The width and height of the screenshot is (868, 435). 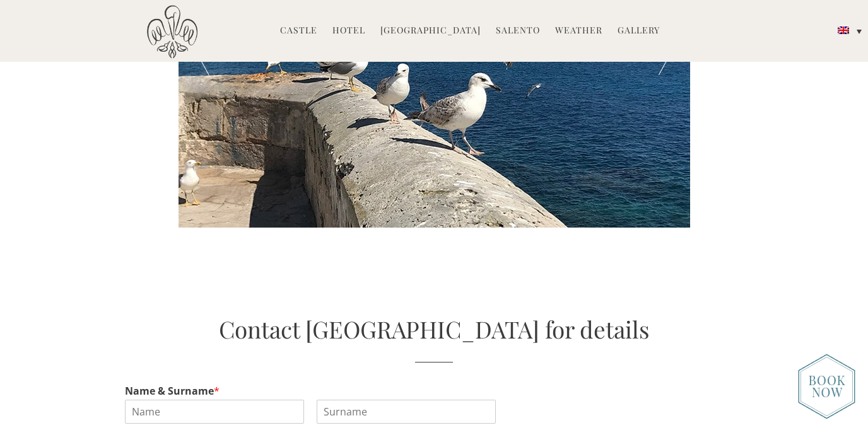 I want to click on a: Restaurant, so click(x=425, y=71).